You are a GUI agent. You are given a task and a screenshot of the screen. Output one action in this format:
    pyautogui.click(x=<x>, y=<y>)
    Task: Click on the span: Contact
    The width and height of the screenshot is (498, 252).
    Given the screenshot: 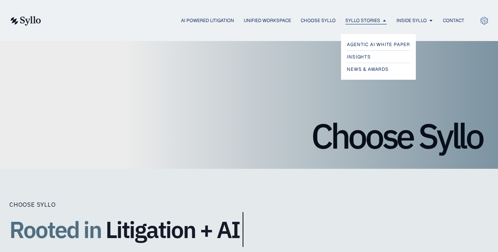 What is the action you would take?
    pyautogui.click(x=453, y=21)
    